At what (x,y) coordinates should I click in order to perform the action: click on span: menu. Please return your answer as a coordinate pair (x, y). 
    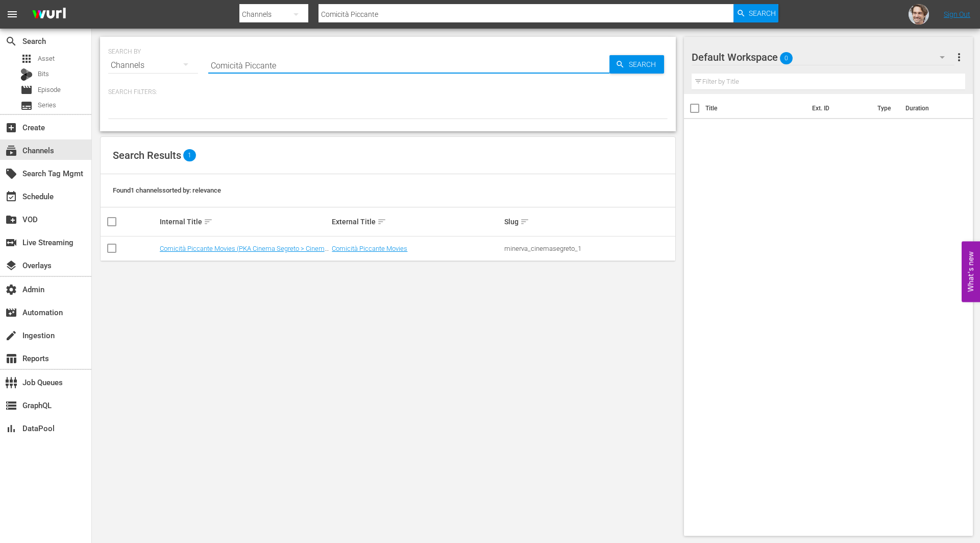
    Looking at the image, I should click on (12, 14).